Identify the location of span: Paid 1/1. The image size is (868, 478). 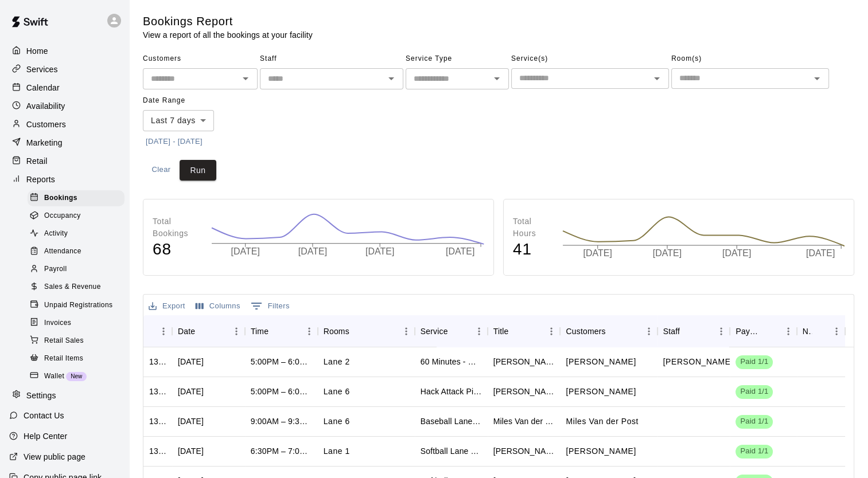
(753, 451).